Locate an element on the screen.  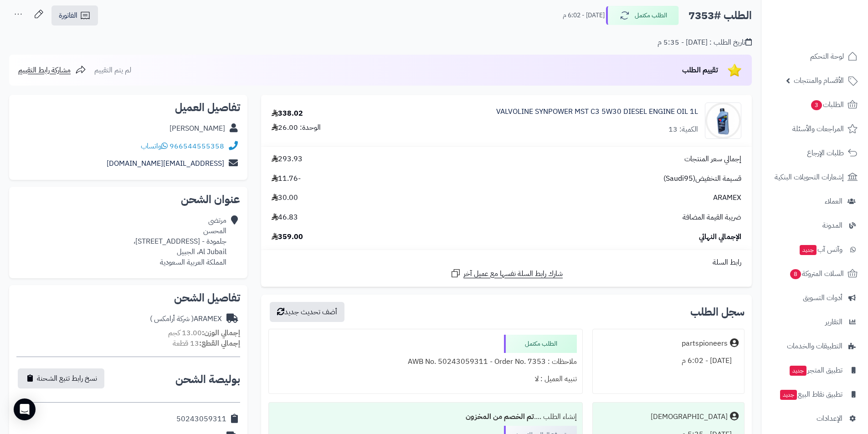
span: الطلبات is located at coordinates (828, 104).